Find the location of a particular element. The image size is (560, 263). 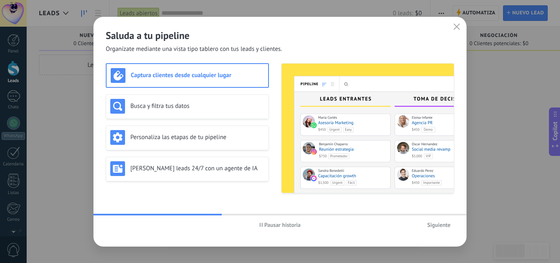

h3: Busca y filtra tus datos is located at coordinates (197, 106).